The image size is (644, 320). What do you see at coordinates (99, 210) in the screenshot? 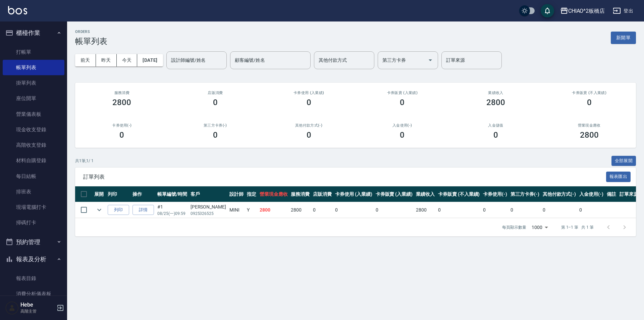
I see `button: expand row` at bounding box center [99, 210].